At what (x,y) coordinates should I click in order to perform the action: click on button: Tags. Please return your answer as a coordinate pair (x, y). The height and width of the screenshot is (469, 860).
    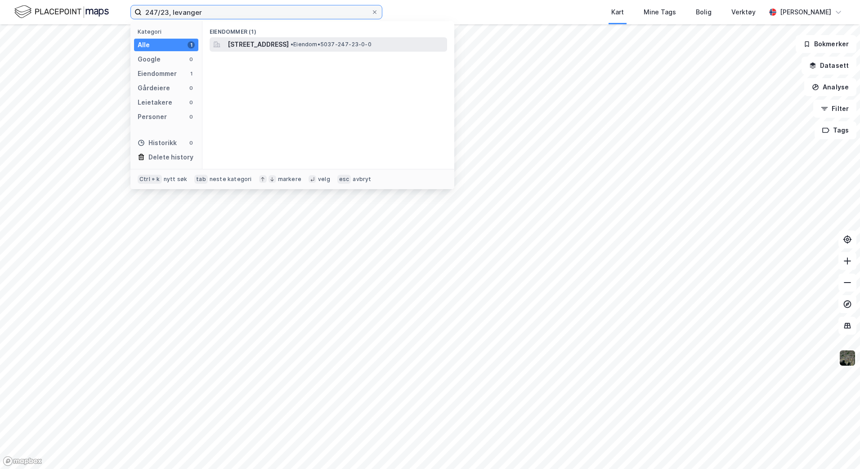
    Looking at the image, I should click on (835, 130).